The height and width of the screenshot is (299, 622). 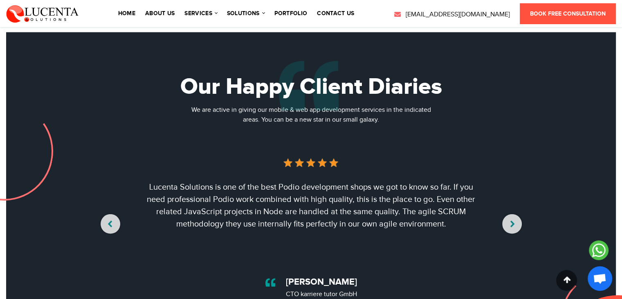 What do you see at coordinates (311, 87) in the screenshot?
I see `span: Our Happy Client Diaries` at bounding box center [311, 87].